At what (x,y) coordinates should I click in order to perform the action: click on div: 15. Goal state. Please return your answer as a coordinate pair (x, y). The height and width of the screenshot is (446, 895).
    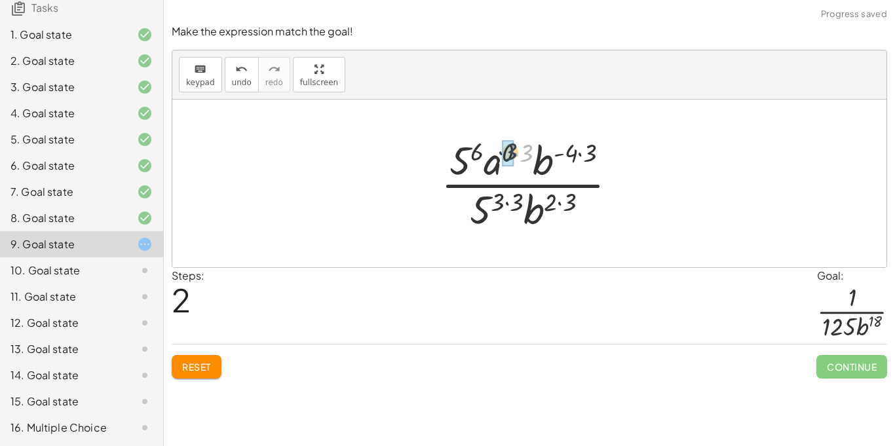
    Looking at the image, I should click on (63, 402).